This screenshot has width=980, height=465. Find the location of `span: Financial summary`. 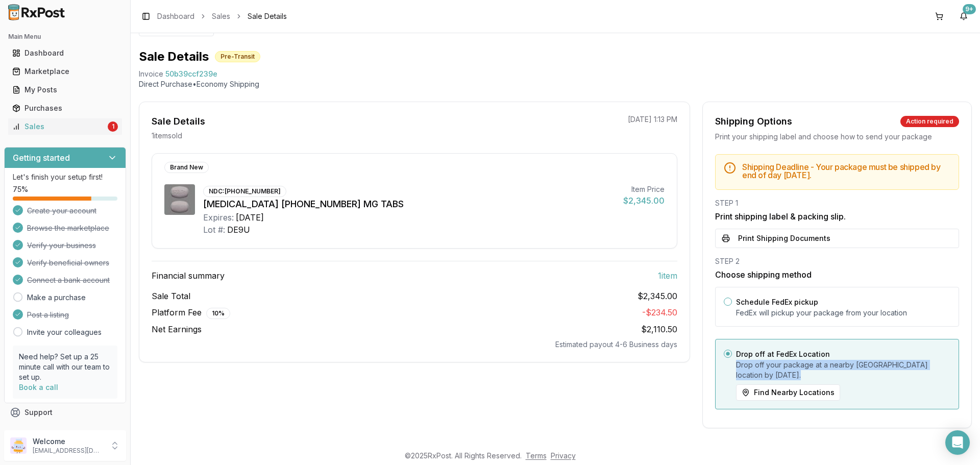

span: Financial summary is located at coordinates (188, 275).